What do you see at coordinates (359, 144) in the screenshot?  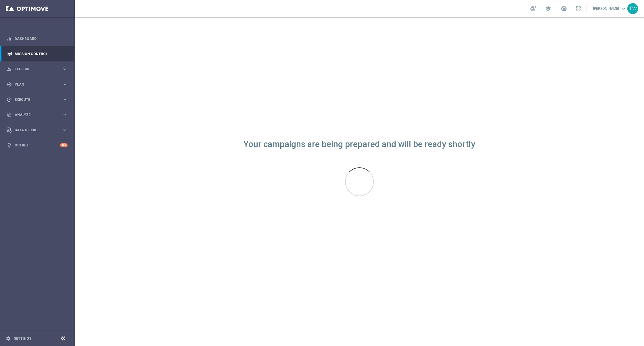 I see `div: Your campaigns are being prepared and will be ready shortly` at bounding box center [359, 144].